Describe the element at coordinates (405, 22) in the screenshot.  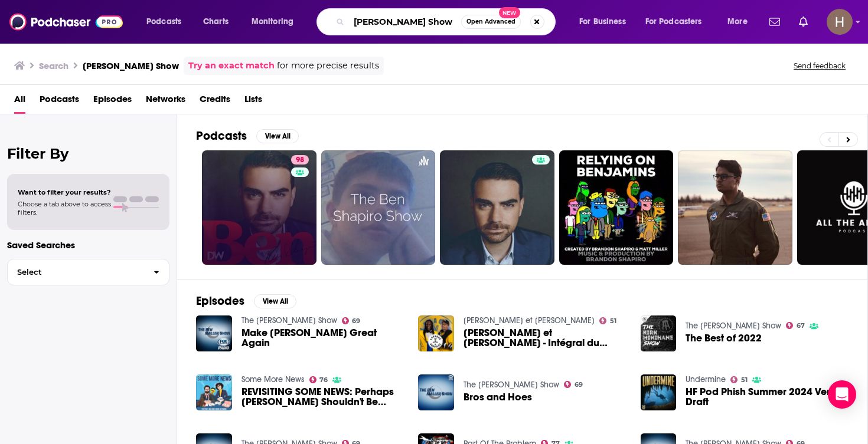
I see `input: Search podcasts, credits, & more...` at that location.